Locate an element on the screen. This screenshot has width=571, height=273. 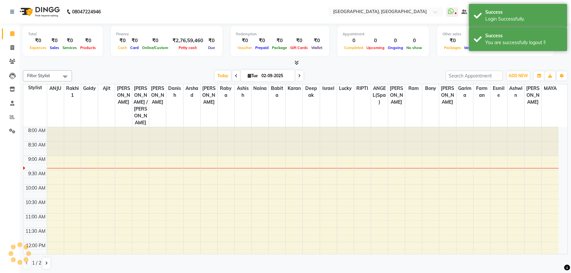
div: ₹2,76,59,460 is located at coordinates (188, 41).